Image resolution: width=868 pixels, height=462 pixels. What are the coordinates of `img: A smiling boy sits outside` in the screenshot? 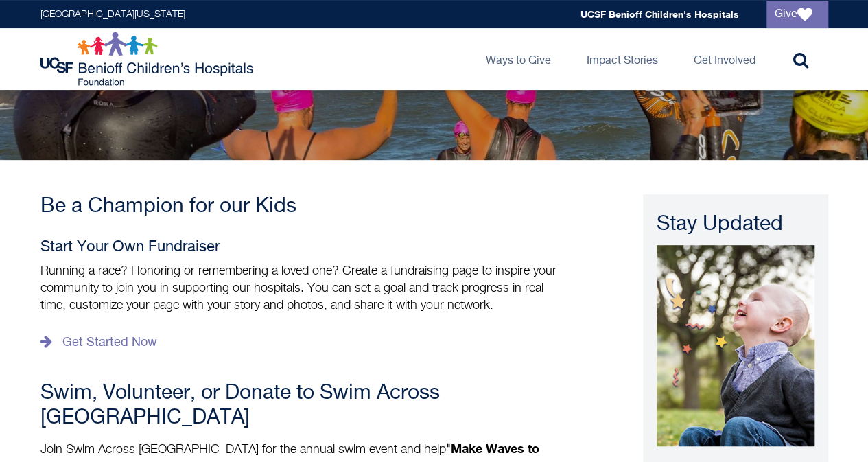 It's located at (735, 345).